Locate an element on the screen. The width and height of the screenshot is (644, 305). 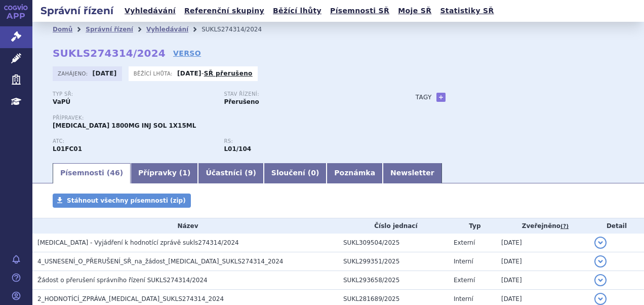
a: Písemnosti SŘ is located at coordinates (359, 11).